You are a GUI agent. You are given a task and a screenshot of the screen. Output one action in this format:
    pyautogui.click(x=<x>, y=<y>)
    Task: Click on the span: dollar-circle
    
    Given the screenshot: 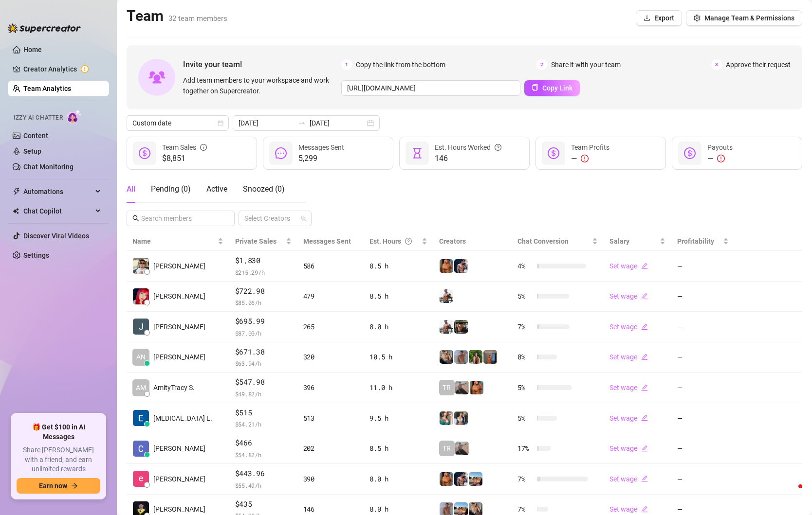 What is the action you would take?
    pyautogui.click(x=689, y=153)
    